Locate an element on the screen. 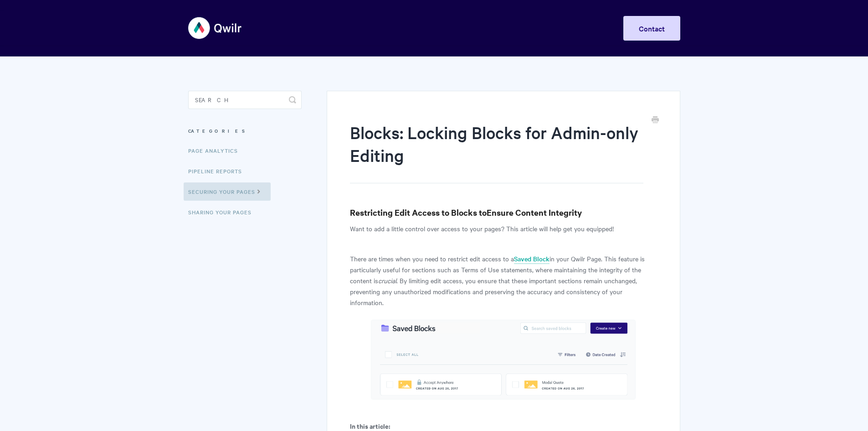  a: Print this Article is located at coordinates (655, 121).